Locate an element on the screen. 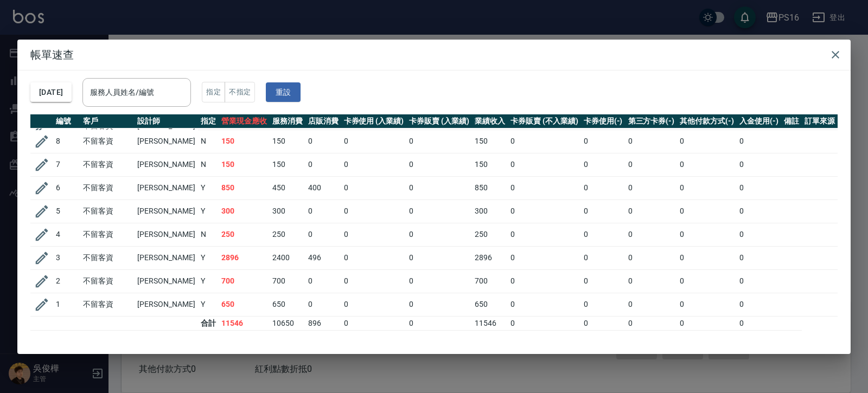 The height and width of the screenshot is (393, 868). td: 400 is located at coordinates (323, 187).